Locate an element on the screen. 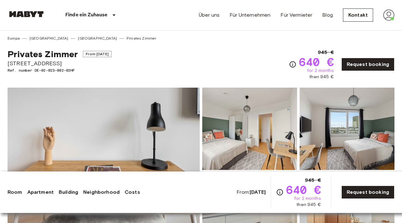  img: Habyt is located at coordinates (26, 14).